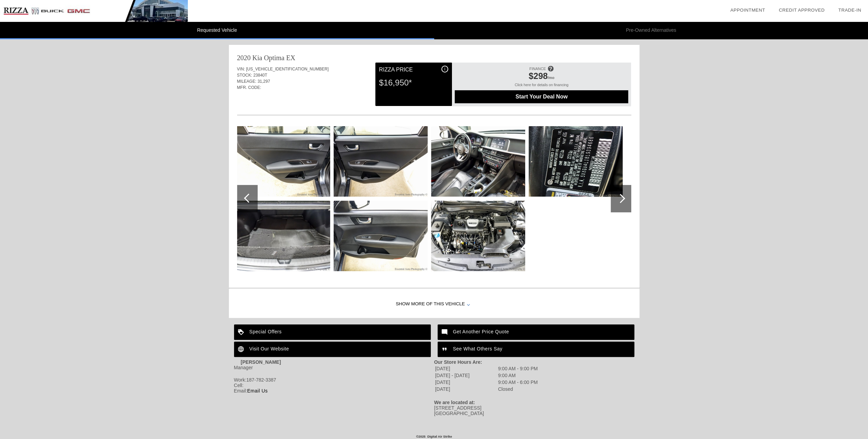 This screenshot has width=868, height=439. I want to click on img: 7e5366f434b05c57e17b56dbd283aaa8.jpg, so click(283, 236).